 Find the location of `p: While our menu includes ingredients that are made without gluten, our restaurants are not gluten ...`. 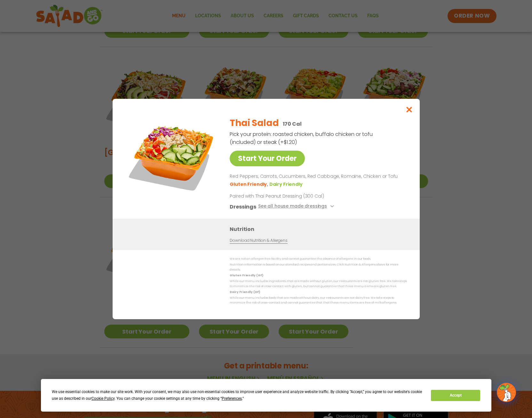

p: While our menu includes ingredients that are made without gluten, our restaurants are not gluten ... is located at coordinates (318, 284).